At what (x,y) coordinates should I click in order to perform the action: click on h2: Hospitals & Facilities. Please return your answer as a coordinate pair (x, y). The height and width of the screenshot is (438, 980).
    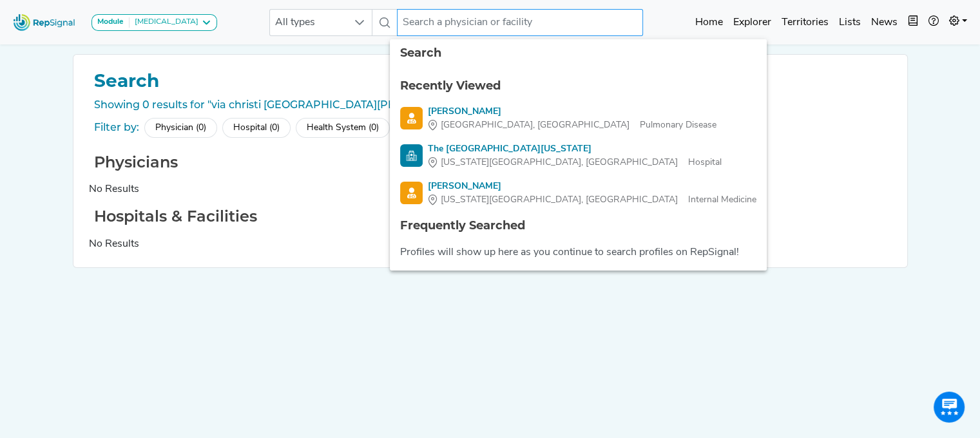
    Looking at the image, I should click on (490, 216).